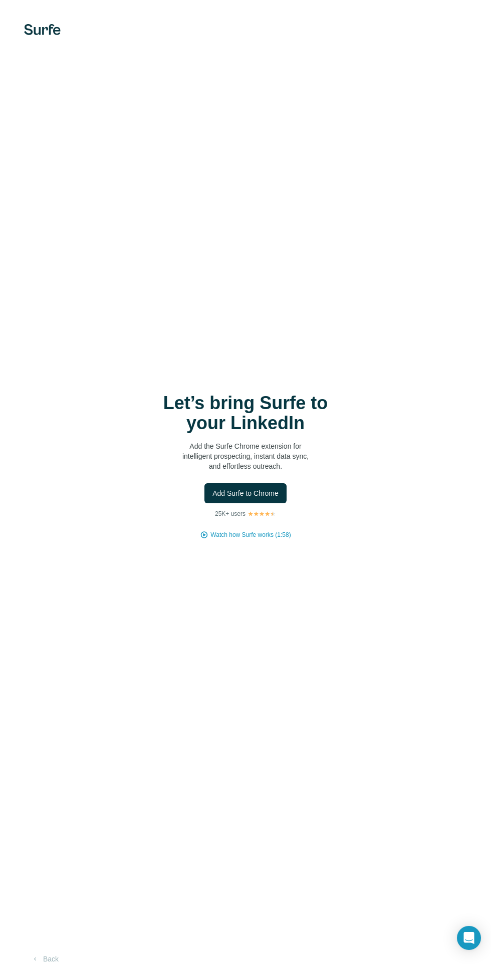 Image resolution: width=491 pixels, height=980 pixels. Describe the element at coordinates (246, 494) in the screenshot. I see `button: Add Surfe to Chrome` at that location.